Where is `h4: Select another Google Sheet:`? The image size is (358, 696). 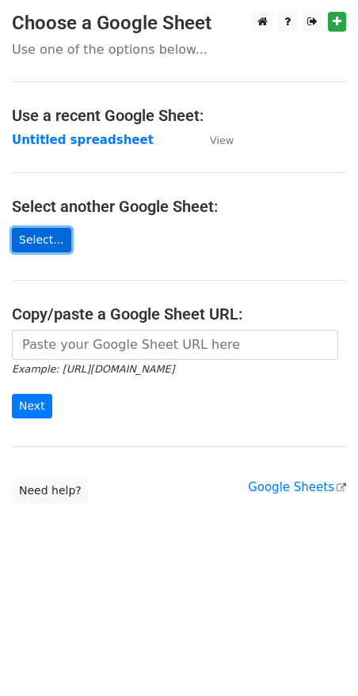 h4: Select another Google Sheet: is located at coordinates (179, 206).